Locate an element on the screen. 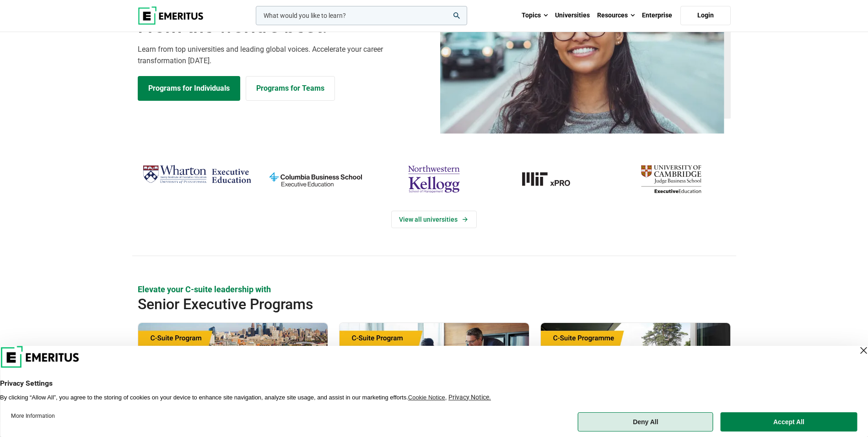  a: Explore for Business is located at coordinates (290, 89).